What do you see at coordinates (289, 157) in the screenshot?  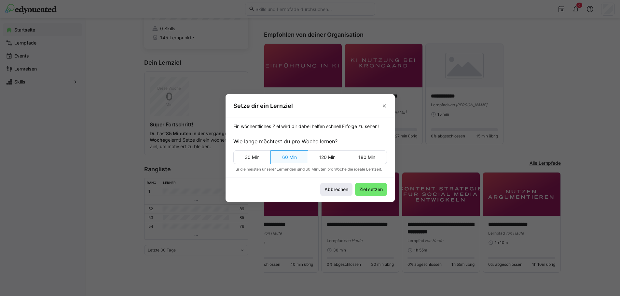 I see `eds-button-option: 60 Min` at bounding box center [289, 157].